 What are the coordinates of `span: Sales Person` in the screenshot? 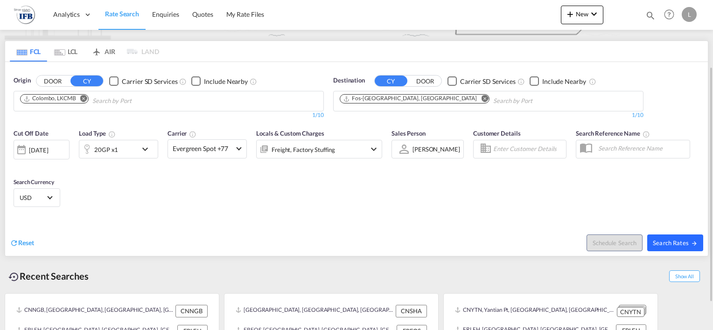 It's located at (408, 133).